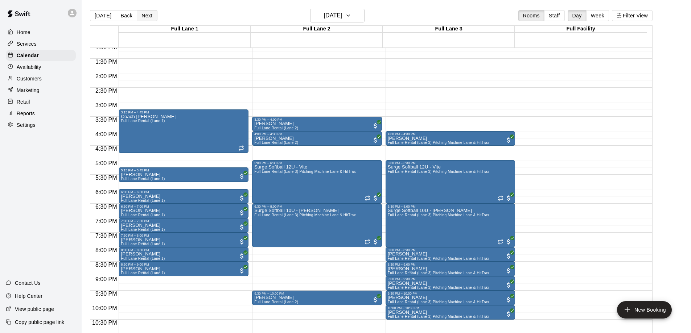  I want to click on button: Staff, so click(554, 16).